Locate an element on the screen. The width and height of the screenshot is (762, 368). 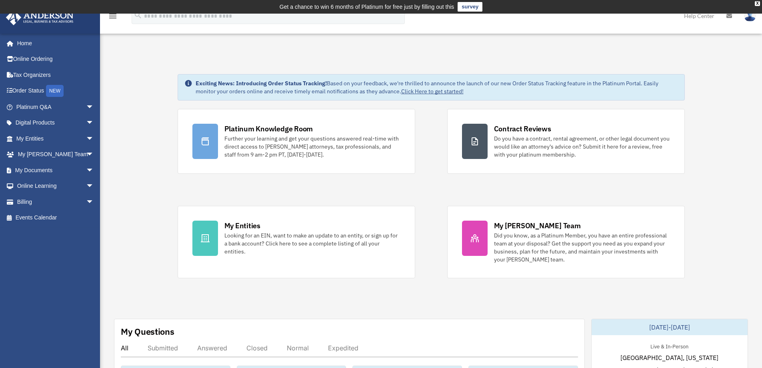
div: Expedited is located at coordinates (343, 348).